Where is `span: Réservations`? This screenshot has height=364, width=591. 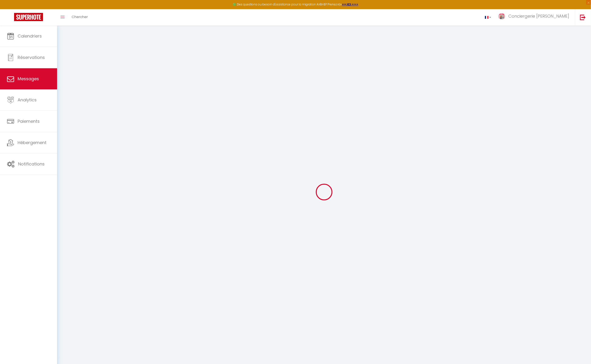
span: Réservations is located at coordinates (31, 57).